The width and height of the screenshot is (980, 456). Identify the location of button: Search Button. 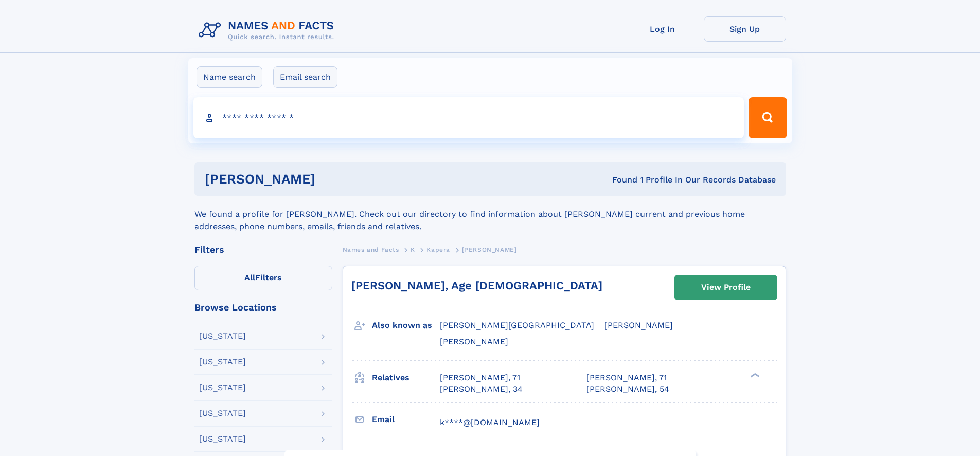
(768, 118).